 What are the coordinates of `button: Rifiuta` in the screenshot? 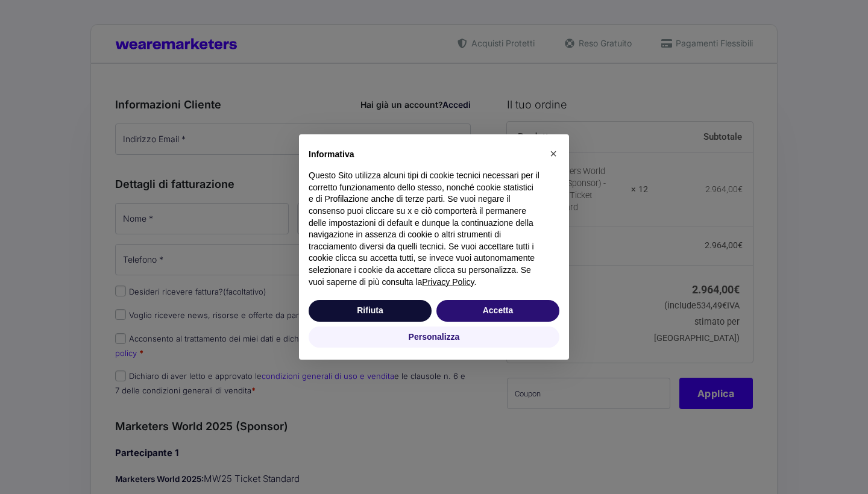 It's located at (370, 311).